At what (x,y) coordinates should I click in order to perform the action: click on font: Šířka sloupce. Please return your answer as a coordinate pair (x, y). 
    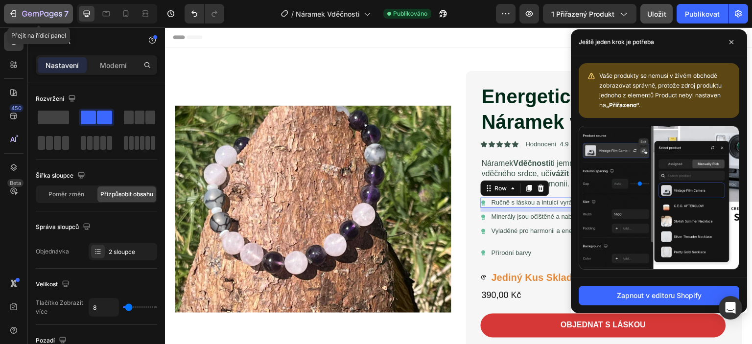
    Looking at the image, I should click on (54, 175).